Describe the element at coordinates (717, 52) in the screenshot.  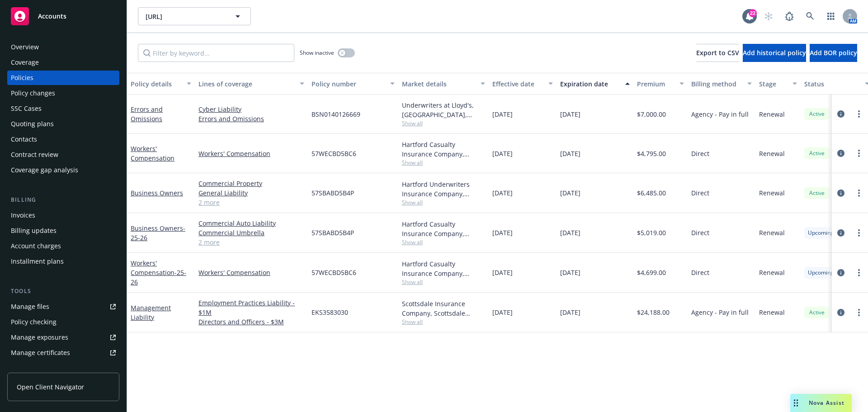
I see `span: Export to CSV` at that location.